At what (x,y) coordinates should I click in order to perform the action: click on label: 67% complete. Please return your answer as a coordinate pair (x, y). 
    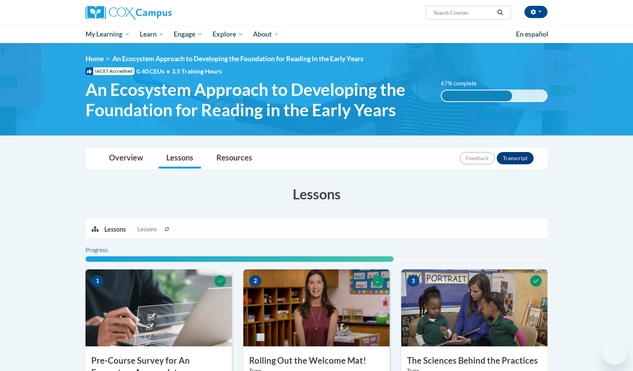
    Looking at the image, I should click on (463, 84).